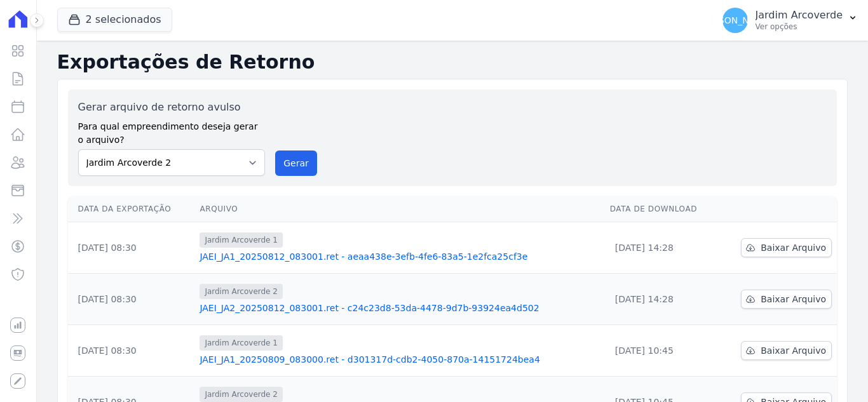 The height and width of the screenshot is (402, 868). What do you see at coordinates (662, 209) in the screenshot?
I see `th: Data de Download` at bounding box center [662, 209].